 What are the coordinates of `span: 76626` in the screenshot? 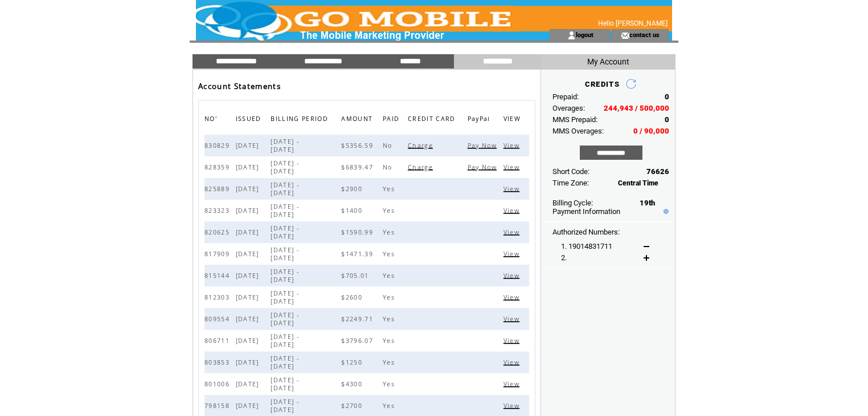 It's located at (658, 171).